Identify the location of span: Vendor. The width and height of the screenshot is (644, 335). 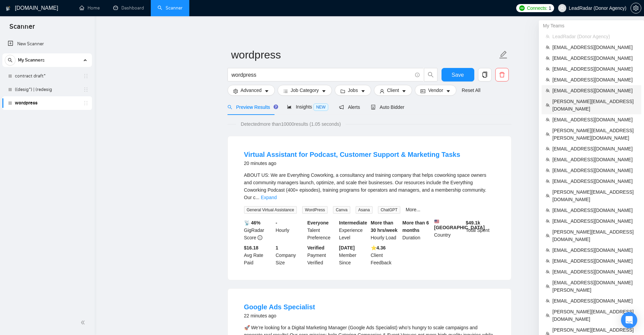
(435, 90).